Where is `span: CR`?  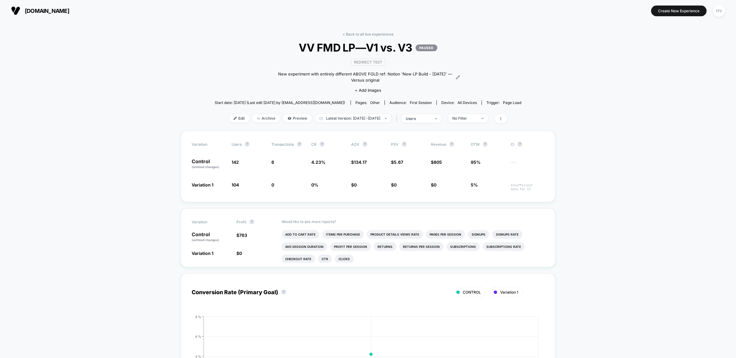 span: CR is located at coordinates (314, 144).